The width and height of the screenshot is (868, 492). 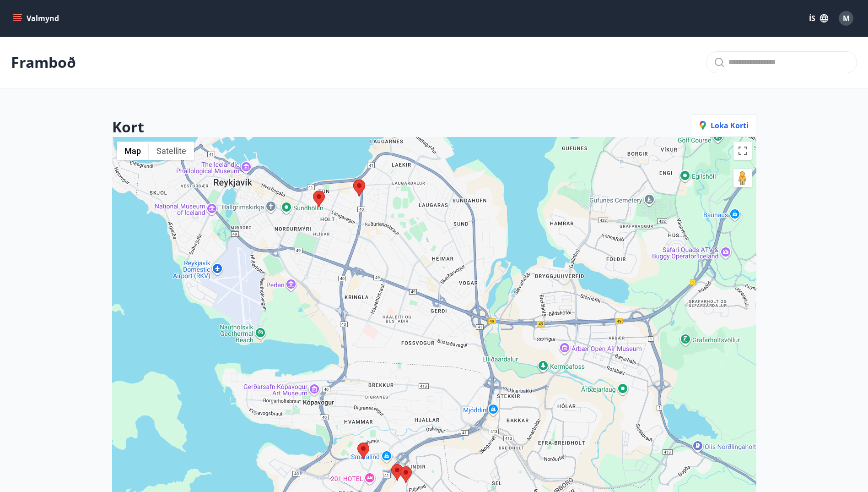 I want to click on button: Show satellite imagery, so click(x=171, y=150).